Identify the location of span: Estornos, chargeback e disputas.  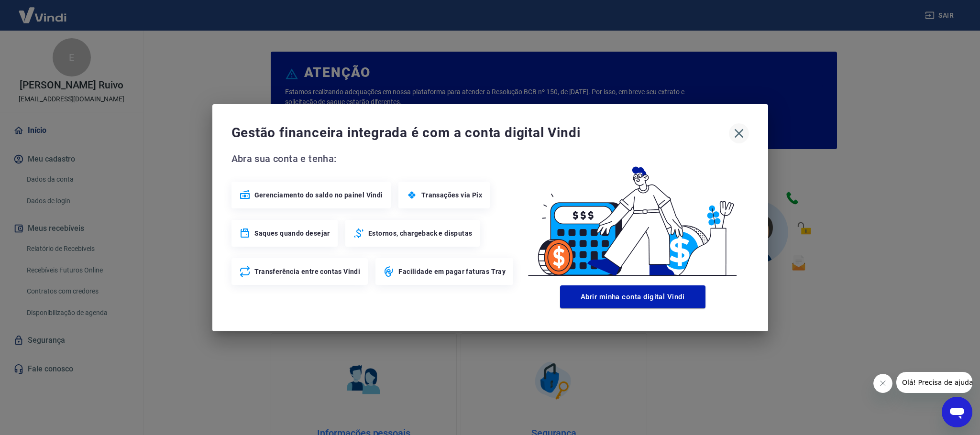
(420, 233).